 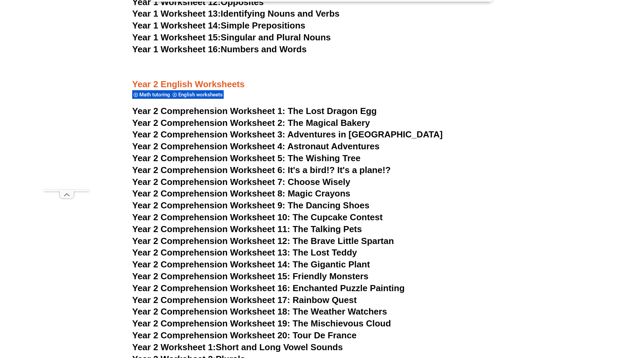 I want to click on a: Year 2 Comprehension Worksheet 15: Friendly Monsters, so click(x=250, y=276).